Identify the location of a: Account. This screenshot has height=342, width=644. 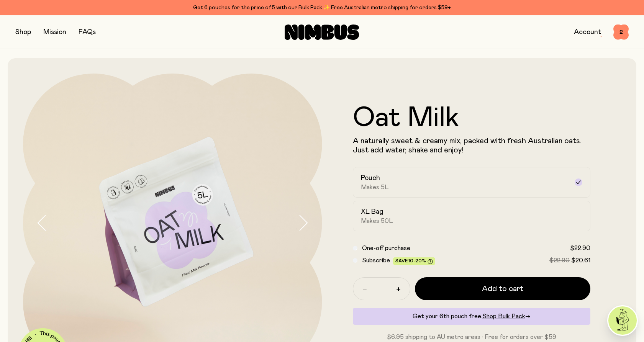
(587, 32).